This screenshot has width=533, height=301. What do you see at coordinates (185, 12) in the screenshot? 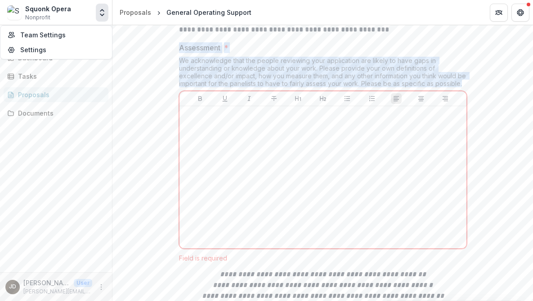
I see `nav: breadcrumb` at bounding box center [185, 12].